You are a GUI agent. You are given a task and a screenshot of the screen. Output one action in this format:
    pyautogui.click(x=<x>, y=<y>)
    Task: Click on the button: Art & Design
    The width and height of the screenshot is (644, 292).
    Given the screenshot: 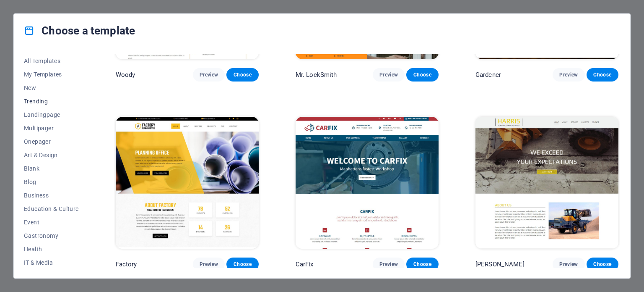 What is the action you would take?
    pyautogui.click(x=51, y=155)
    